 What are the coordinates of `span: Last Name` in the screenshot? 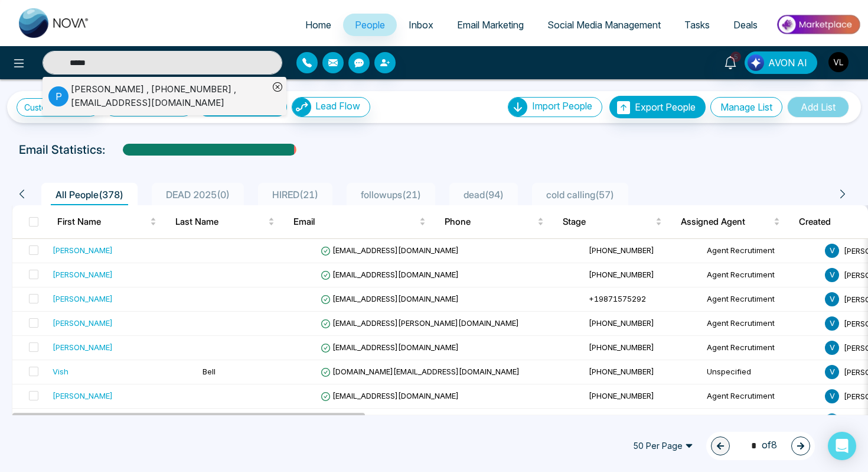 It's located at (220, 222).